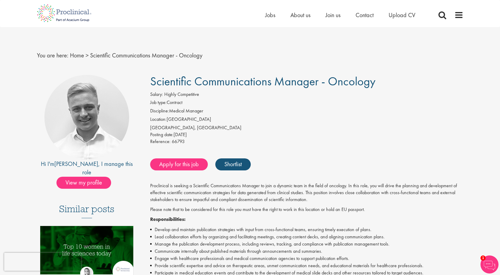 This screenshot has width=500, height=275. I want to click on li: Communicate internally about published materials through announcements and summaries., so click(307, 251).